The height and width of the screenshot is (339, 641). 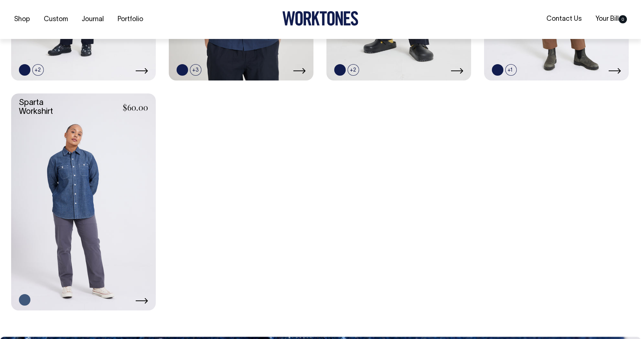 I want to click on a: Journal, so click(x=93, y=19).